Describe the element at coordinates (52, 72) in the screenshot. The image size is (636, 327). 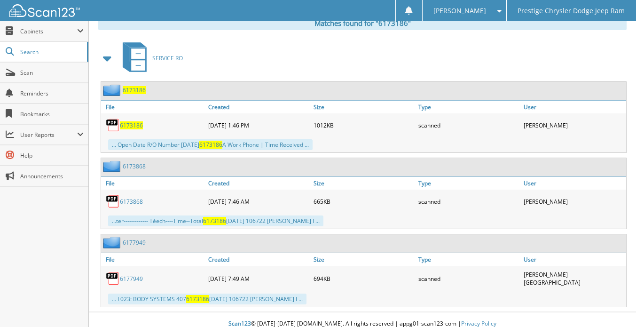
I see `span: Scan` at that location.